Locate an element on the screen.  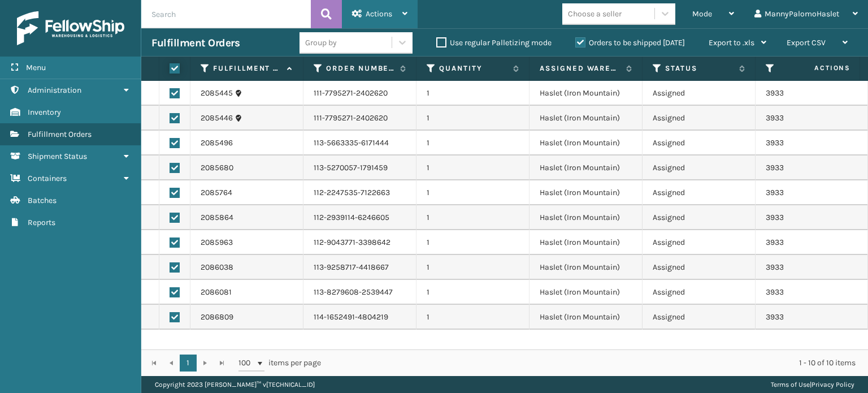
a: 393329127241 is located at coordinates (791, 217).